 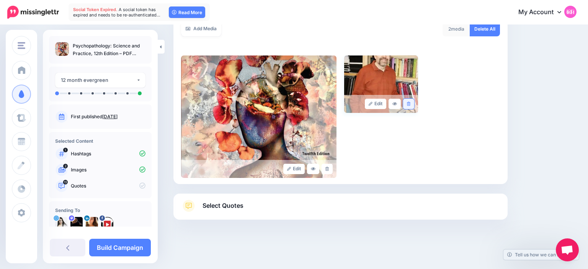 What do you see at coordinates (541, 255) in the screenshot?
I see `a: Tell us how we can improve` at bounding box center [541, 255].